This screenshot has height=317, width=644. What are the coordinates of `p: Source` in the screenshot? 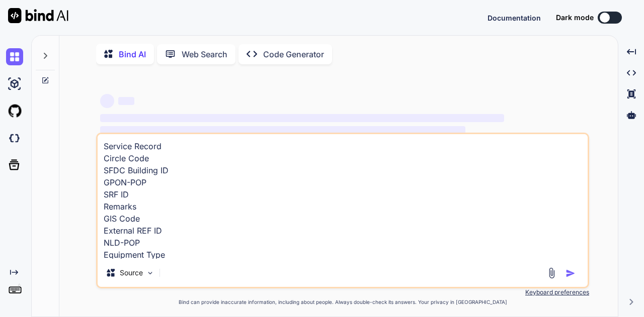 It's located at (131, 273).